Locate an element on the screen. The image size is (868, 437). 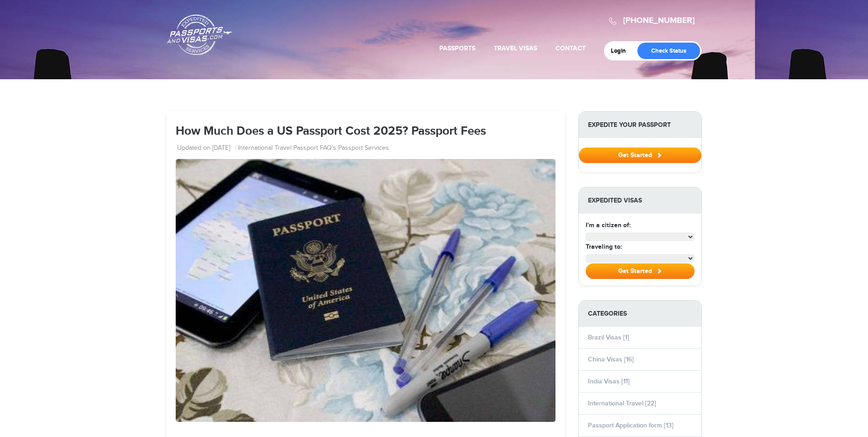
a: Get Started is located at coordinates (640, 155).